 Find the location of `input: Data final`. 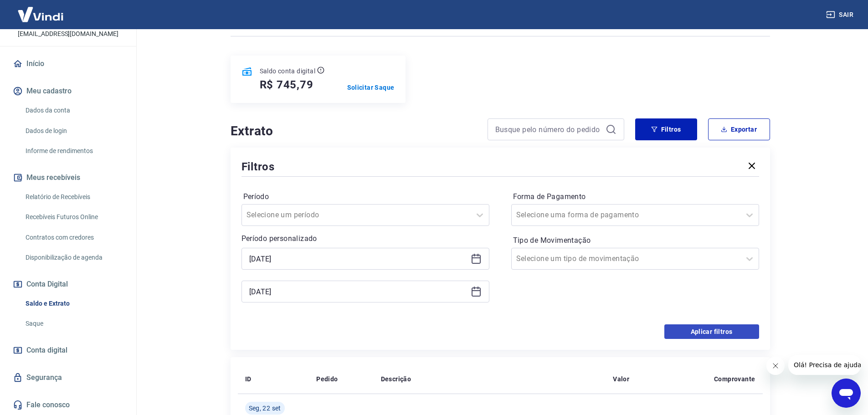

input: Data final is located at coordinates (358, 292).